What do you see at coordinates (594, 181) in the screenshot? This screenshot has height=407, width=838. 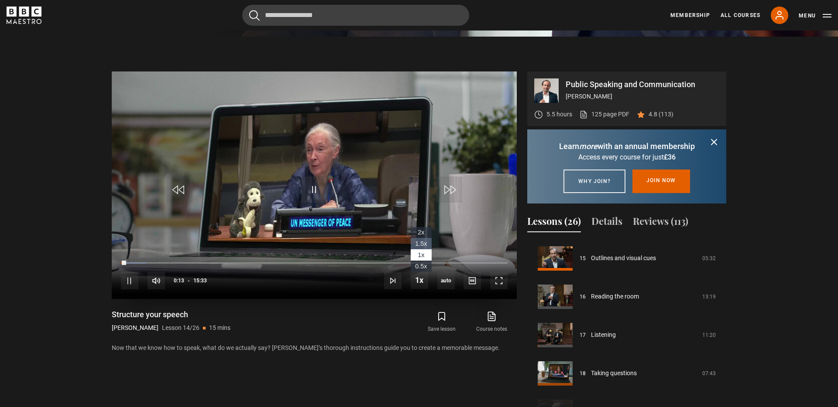 I see `a: Why join?` at bounding box center [594, 181].